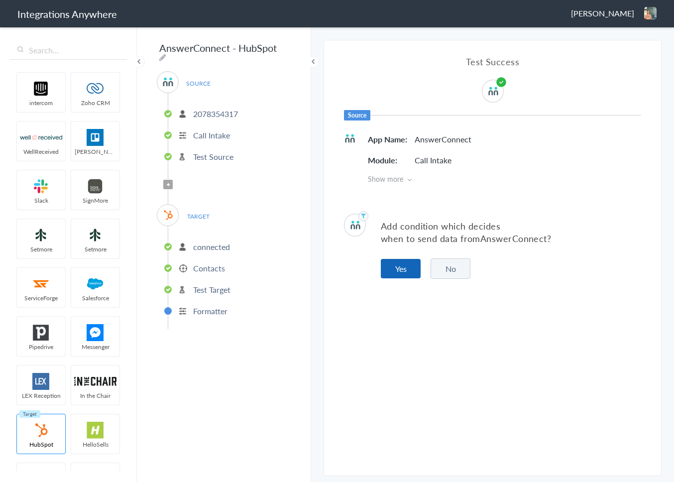 The width and height of the screenshot is (674, 482). I want to click on img: slack-logo.svg, so click(41, 186).